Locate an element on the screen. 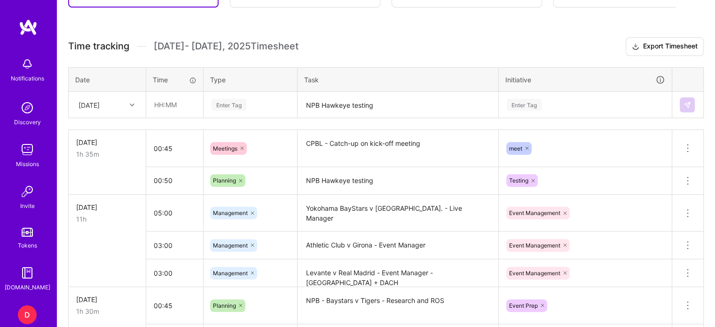 This screenshot has height=327, width=715. textarea: NPB Hawkeye testing is located at coordinates (398, 180).